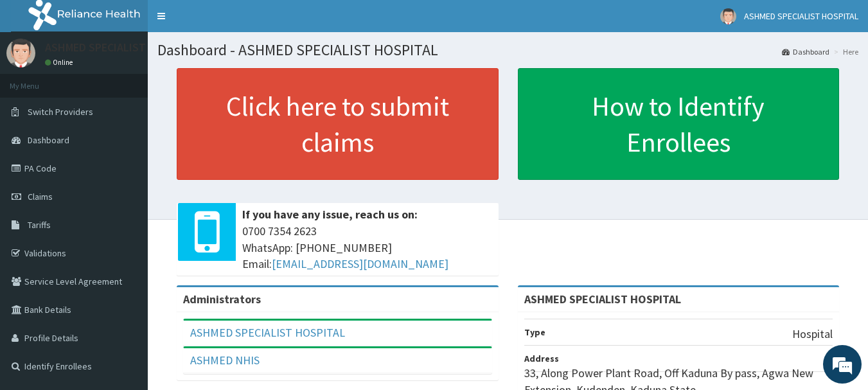 Image resolution: width=868 pixels, height=390 pixels. What do you see at coordinates (678, 124) in the screenshot?
I see `a: How to Identify Enrollees` at bounding box center [678, 124].